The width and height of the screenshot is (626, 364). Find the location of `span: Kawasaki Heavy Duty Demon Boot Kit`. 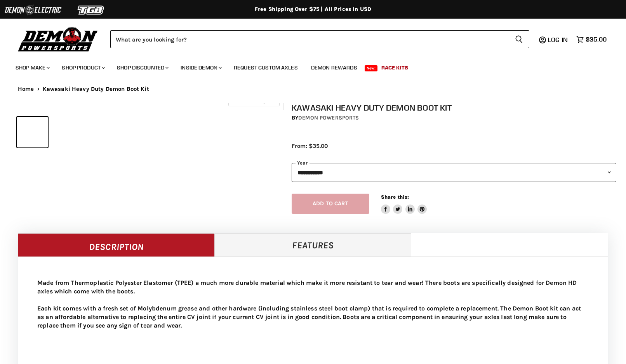

span: Kawasaki Heavy Duty Demon Boot Kit is located at coordinates (96, 89).